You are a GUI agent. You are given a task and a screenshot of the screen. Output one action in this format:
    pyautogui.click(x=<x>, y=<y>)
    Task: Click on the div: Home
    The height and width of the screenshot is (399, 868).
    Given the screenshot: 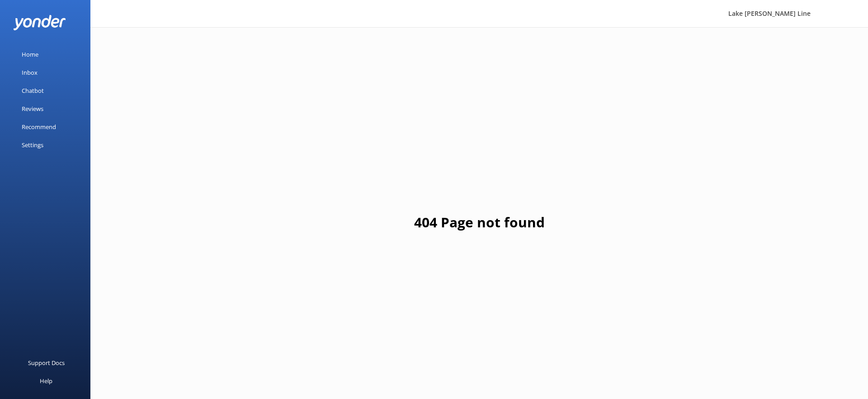 What is the action you would take?
    pyautogui.click(x=30, y=54)
    